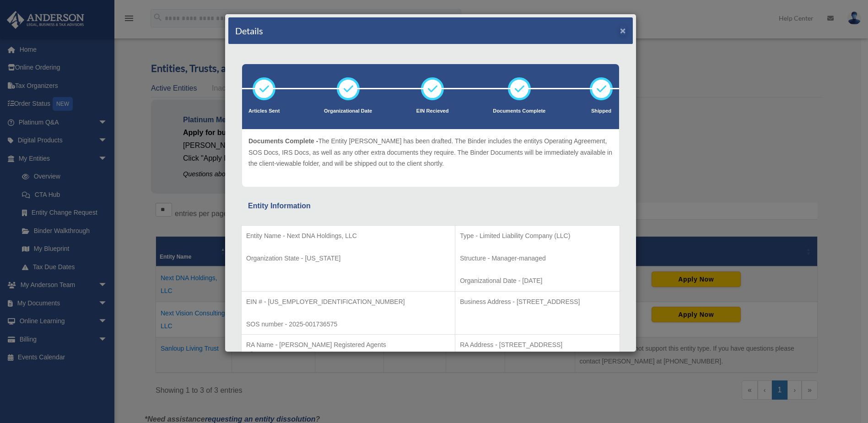 The width and height of the screenshot is (868, 423). Describe the element at coordinates (519, 112) in the screenshot. I see `p: Documents Complete` at that location.